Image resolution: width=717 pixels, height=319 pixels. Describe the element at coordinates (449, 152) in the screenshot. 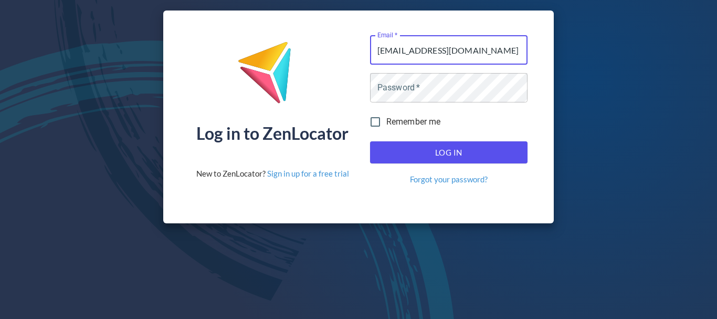

I see `span: Log In` at that location.